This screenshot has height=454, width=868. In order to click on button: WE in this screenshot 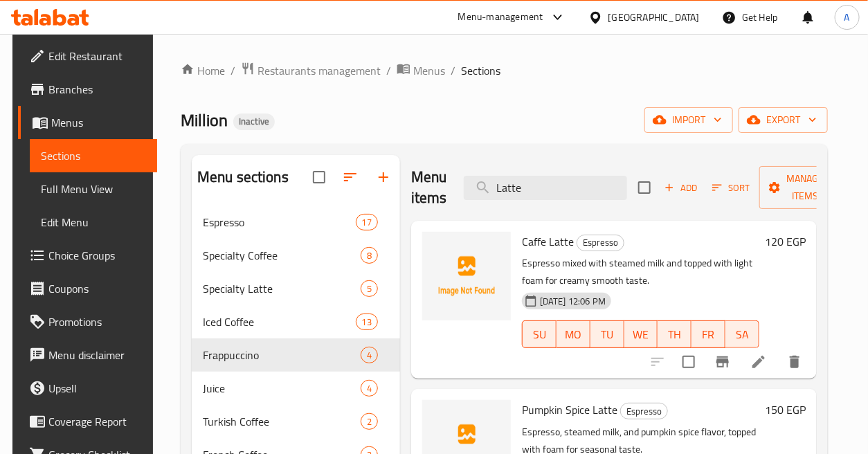, I will do `click(641, 334)`.